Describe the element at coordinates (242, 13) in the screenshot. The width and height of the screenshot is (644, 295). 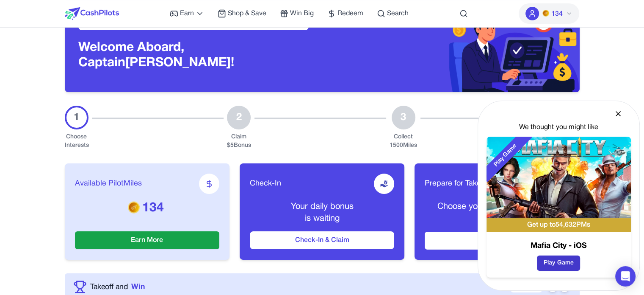
I see `a: Shop & Save` at that location.